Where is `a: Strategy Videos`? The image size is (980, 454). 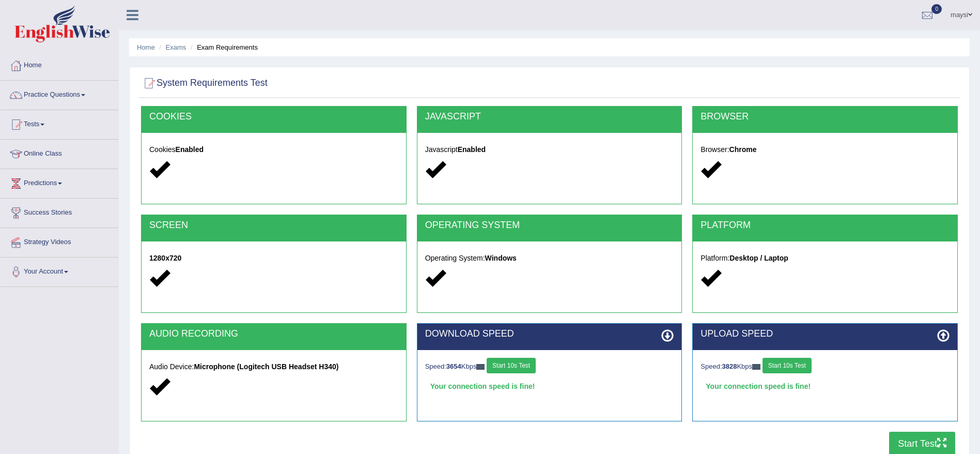 a: Strategy Videos is located at coordinates (60, 241).